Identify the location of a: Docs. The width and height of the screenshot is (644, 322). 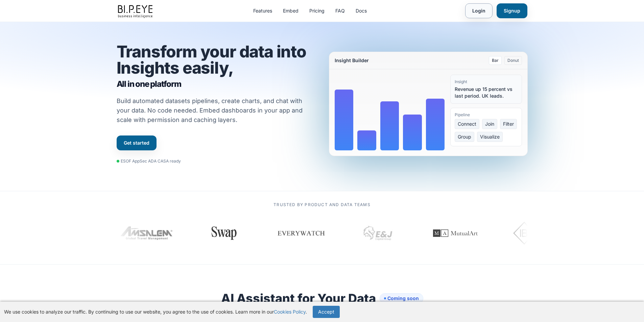
(361, 11).